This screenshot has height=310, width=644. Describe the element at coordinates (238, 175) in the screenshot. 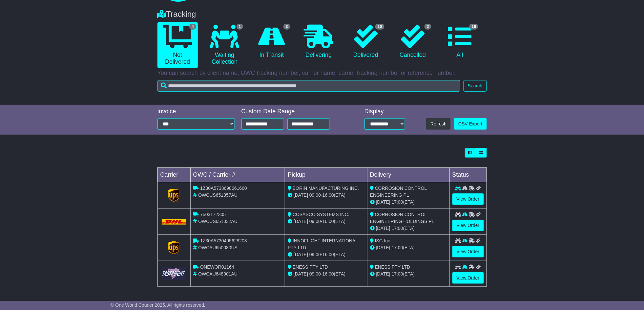

I see `td: OWC / Carrier #` at that location.